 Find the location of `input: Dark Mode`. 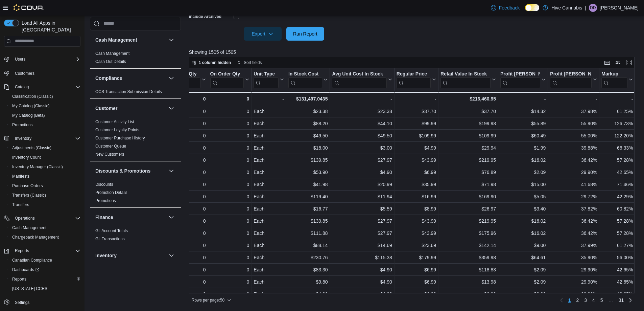

input: Dark Mode is located at coordinates (532, 8).